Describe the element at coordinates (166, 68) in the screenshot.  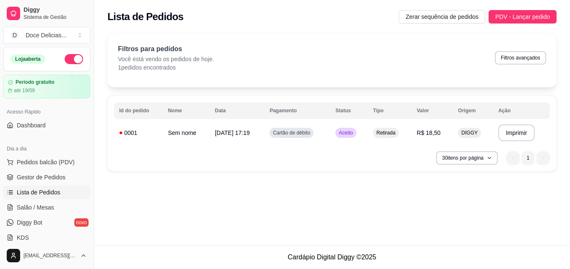
I see `p: 1 pedidos encontrados` at that location.